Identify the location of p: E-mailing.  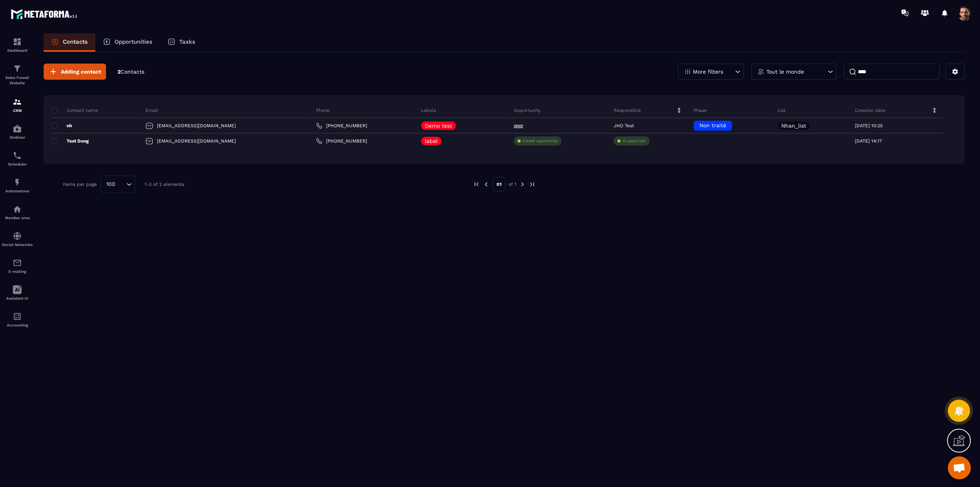
(17, 272).